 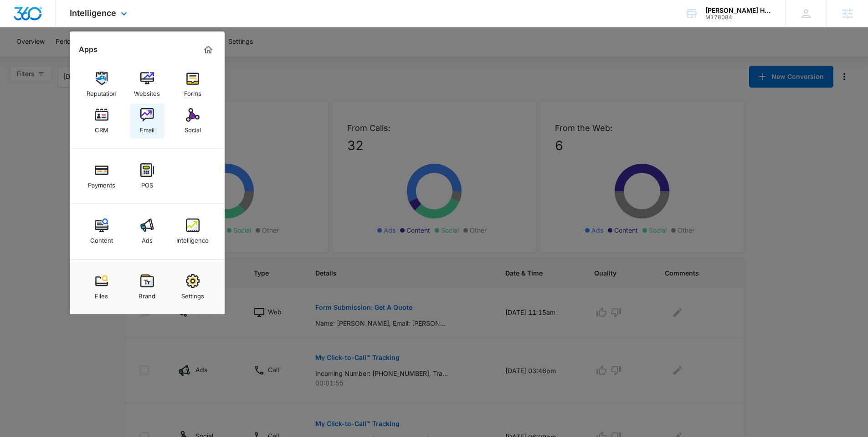 What do you see at coordinates (28, 57) in the screenshot?
I see `img: tab_domain_overview_orange.svg` at bounding box center [28, 57].